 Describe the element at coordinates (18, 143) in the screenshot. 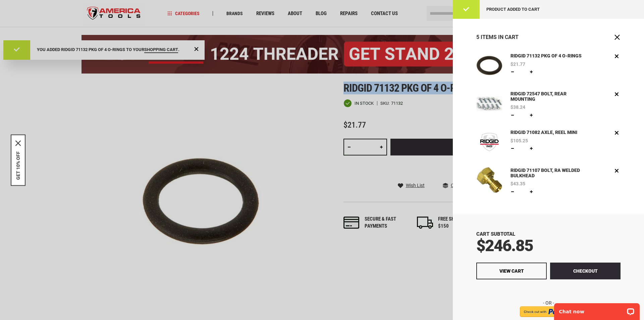

I see `svg: close icon` at that location.